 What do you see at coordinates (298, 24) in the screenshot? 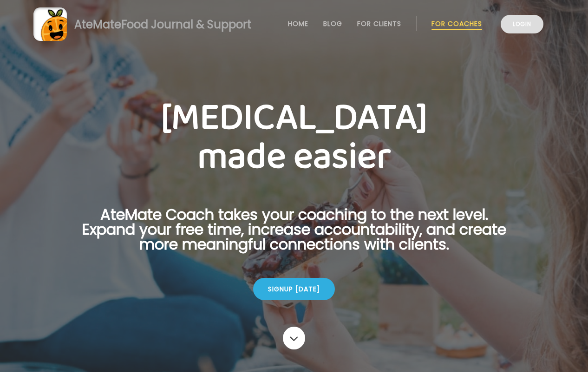
I see `a: Home` at bounding box center [298, 24].